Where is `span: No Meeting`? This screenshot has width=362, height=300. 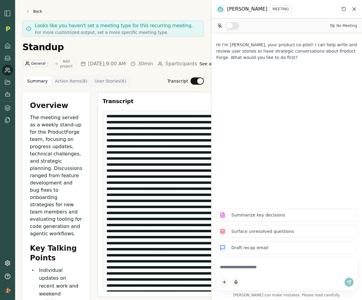
span: No Meeting is located at coordinates (346, 26).